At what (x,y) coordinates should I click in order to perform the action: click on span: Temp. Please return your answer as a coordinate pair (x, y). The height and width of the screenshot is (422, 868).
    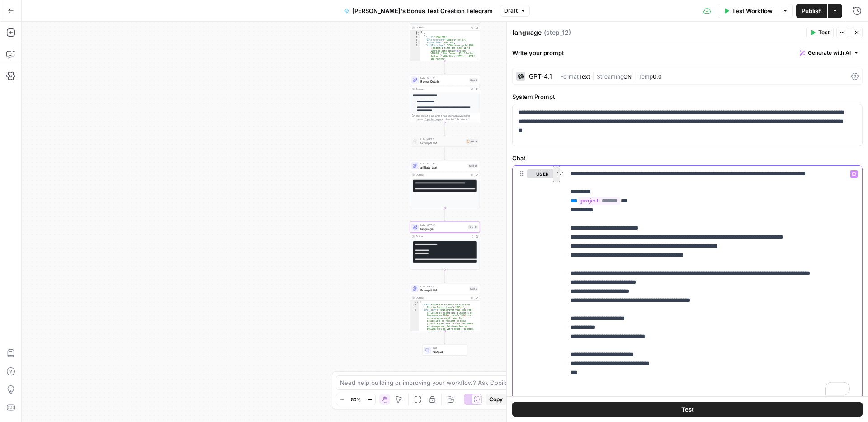
    Looking at the image, I should click on (645, 76).